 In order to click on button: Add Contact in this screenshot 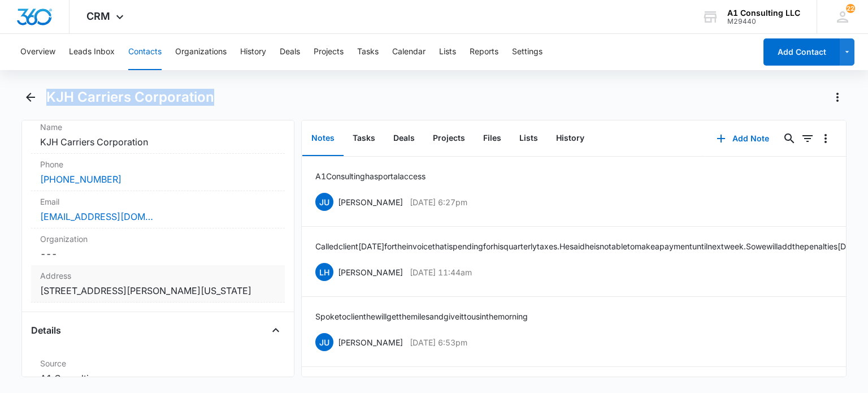, I will do `click(802, 52)`.